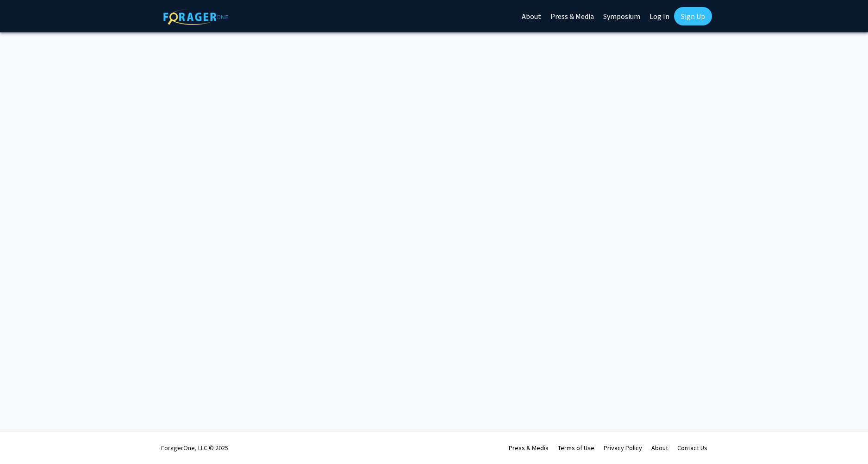 The width and height of the screenshot is (868, 464). I want to click on div: ForagerOne, LLC © 2025, so click(194, 448).